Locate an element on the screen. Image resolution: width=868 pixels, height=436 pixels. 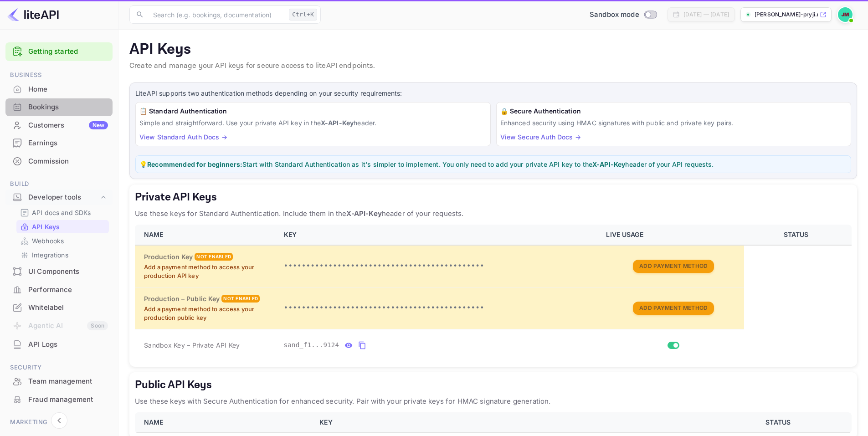
span: Build is located at coordinates (59, 184).